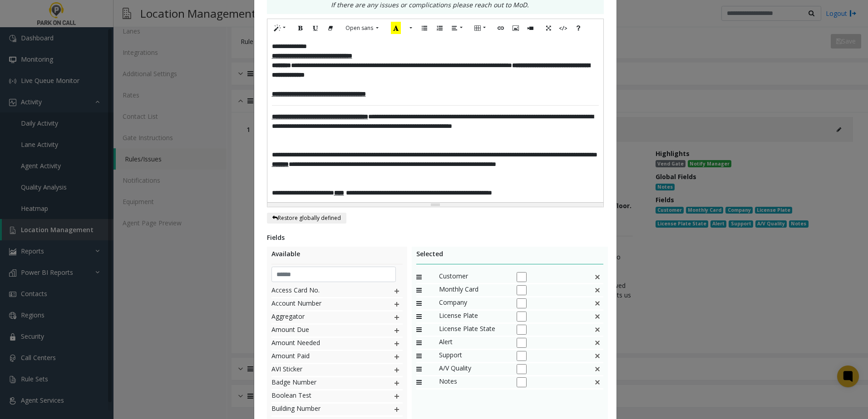 The height and width of the screenshot is (419, 868). What do you see at coordinates (473, 369) in the screenshot?
I see `span: A/V Quality` at bounding box center [473, 369].